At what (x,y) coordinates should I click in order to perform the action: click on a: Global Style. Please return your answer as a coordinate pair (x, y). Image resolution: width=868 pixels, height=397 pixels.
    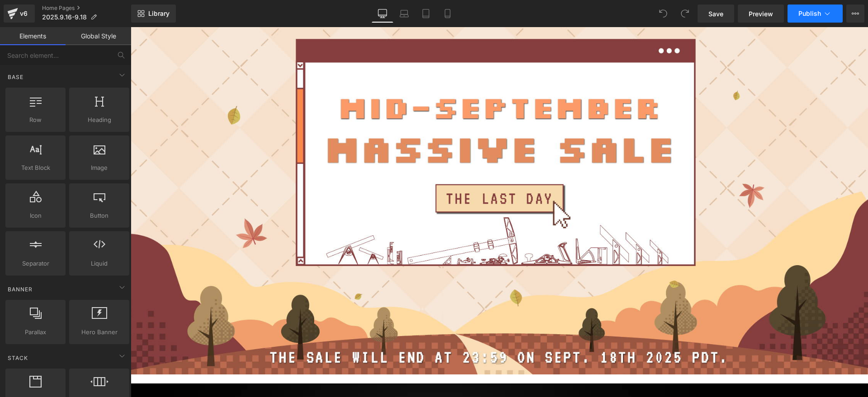
    Looking at the image, I should click on (98, 36).